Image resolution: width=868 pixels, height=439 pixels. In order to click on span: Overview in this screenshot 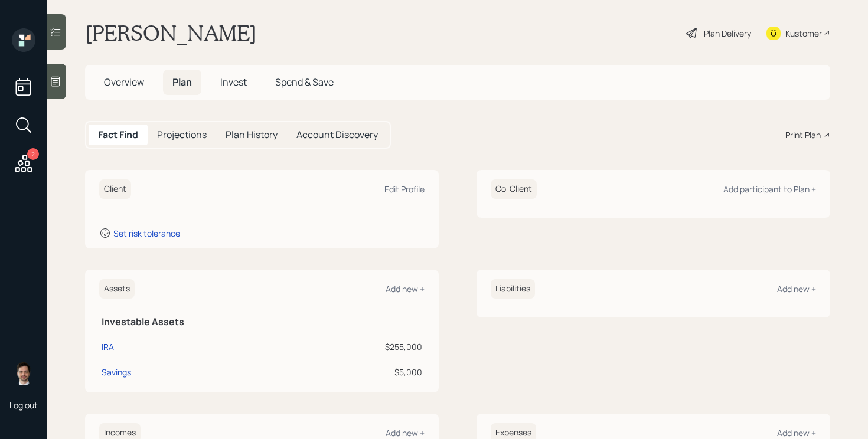, I will do `click(124, 82)`.